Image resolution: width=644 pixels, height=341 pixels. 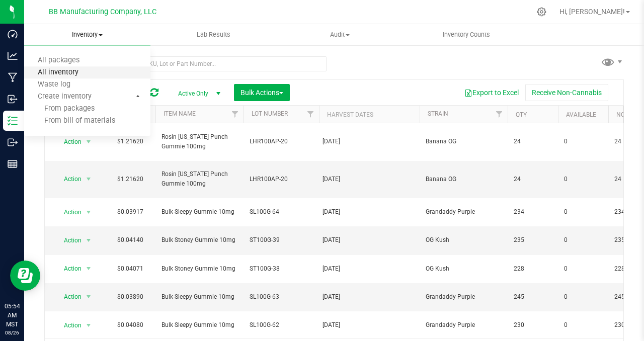 I want to click on span: 245, so click(x=532, y=297).